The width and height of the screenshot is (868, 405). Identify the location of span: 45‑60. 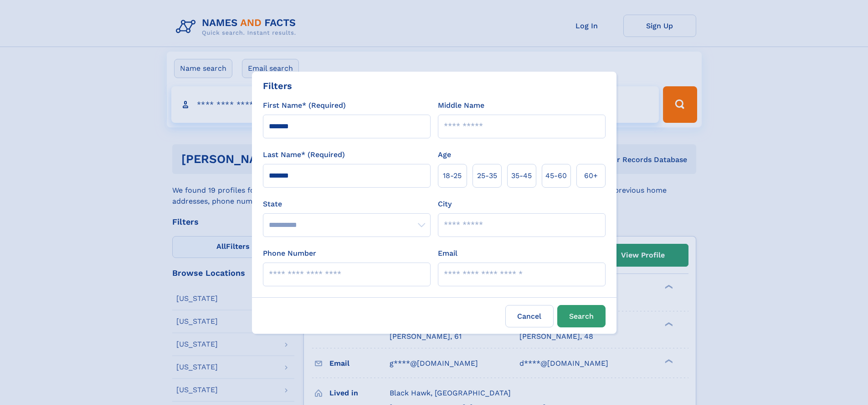
(556, 176).